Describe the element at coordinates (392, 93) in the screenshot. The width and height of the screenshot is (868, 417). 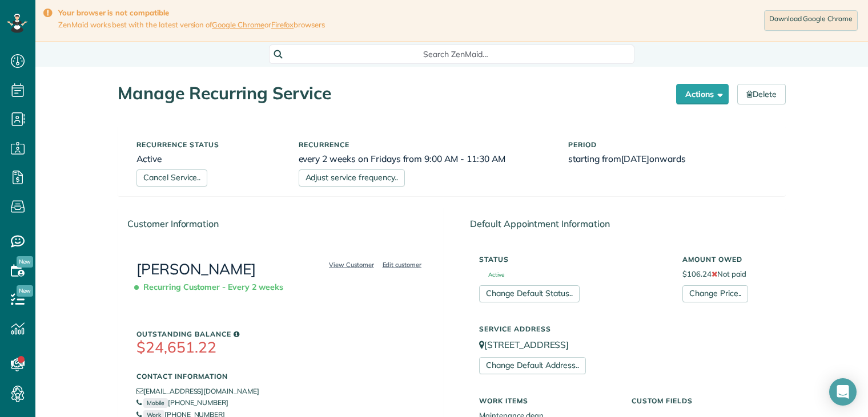
I see `h1: Manage Recurring Service` at that location.